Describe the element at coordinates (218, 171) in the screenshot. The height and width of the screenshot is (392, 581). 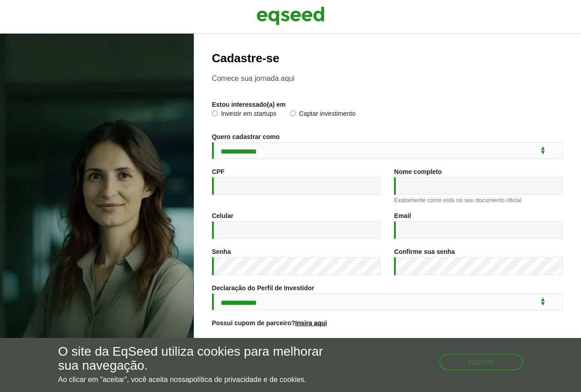
I see `label: CPF` at that location.